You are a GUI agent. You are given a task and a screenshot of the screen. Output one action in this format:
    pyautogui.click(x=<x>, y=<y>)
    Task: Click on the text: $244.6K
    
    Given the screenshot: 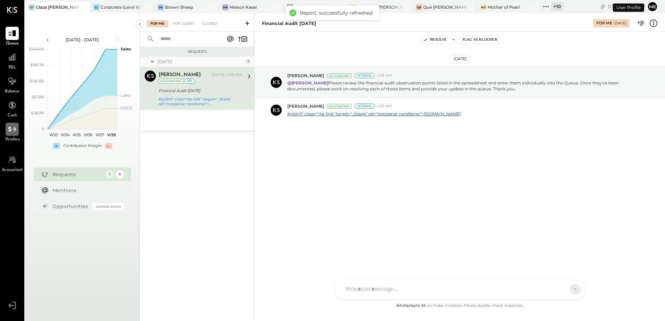 What is the action you would take?
    pyautogui.click(x=37, y=49)
    